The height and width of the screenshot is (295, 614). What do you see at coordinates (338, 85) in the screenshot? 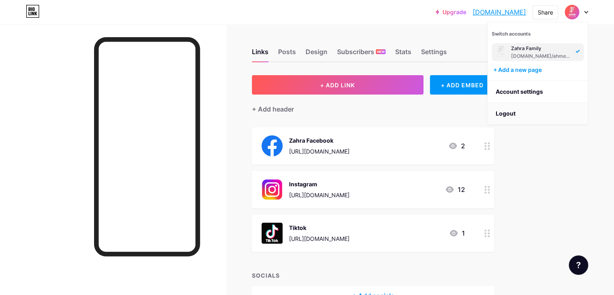
I see `button: + ADD LINK` at bounding box center [338, 85].